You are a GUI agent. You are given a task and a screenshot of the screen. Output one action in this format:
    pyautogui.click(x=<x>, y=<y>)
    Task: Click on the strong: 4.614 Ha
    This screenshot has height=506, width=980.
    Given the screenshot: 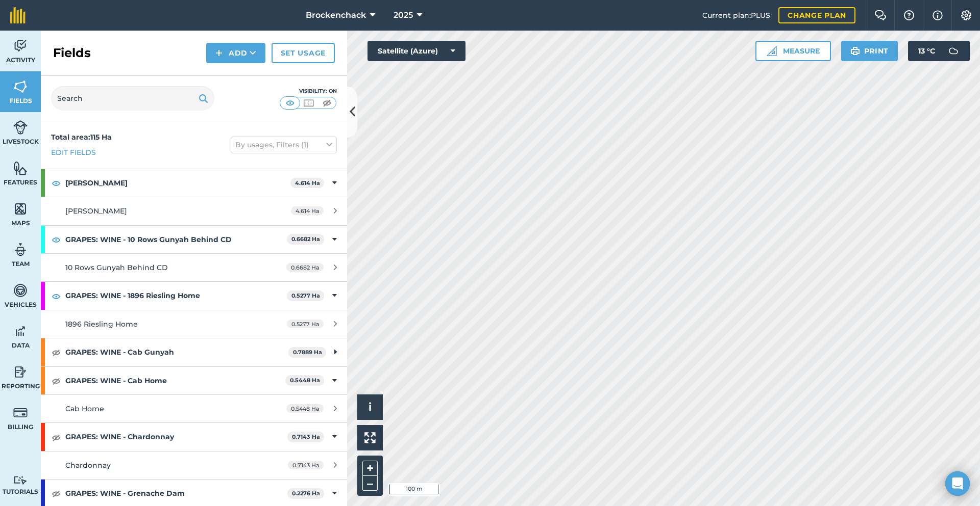 What is the action you would take?
    pyautogui.click(x=307, y=183)
    